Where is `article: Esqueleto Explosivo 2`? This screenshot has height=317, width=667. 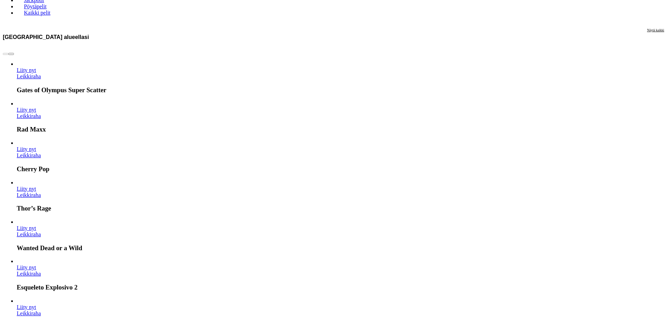
article: Esqueleto Explosivo 2 is located at coordinates (340, 275).